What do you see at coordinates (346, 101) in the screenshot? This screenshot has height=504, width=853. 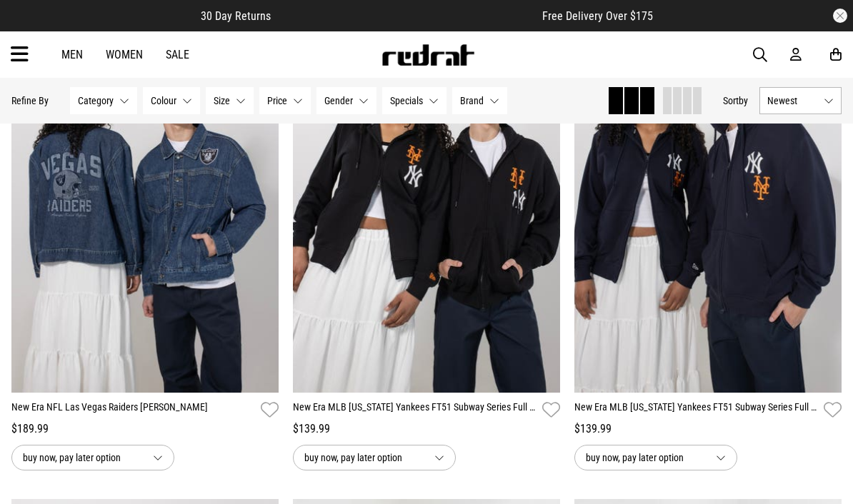 I see `button: Gender` at bounding box center [346, 101].